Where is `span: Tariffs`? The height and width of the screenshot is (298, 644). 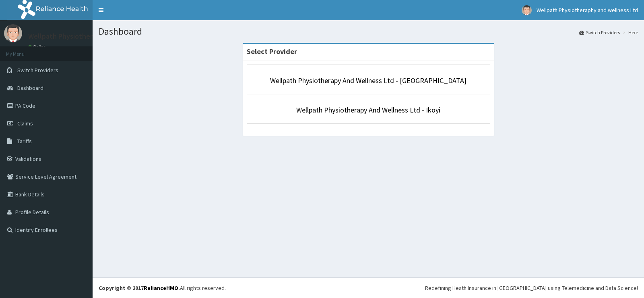 span: Tariffs is located at coordinates (24, 141).